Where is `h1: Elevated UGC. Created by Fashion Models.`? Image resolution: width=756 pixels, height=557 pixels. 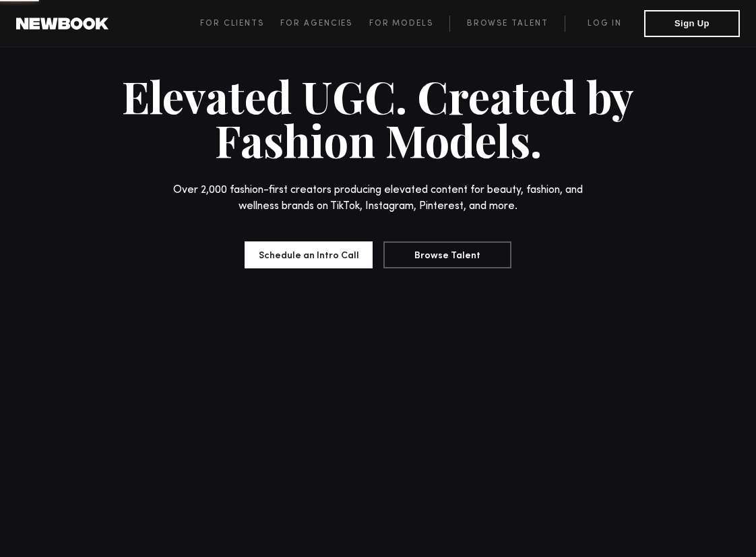
h1: Elevated UGC. Created by Fashion Models. is located at coordinates (378, 118).